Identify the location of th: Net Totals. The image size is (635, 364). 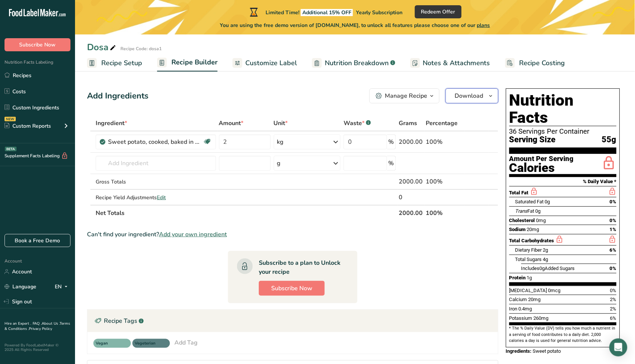
(246, 213).